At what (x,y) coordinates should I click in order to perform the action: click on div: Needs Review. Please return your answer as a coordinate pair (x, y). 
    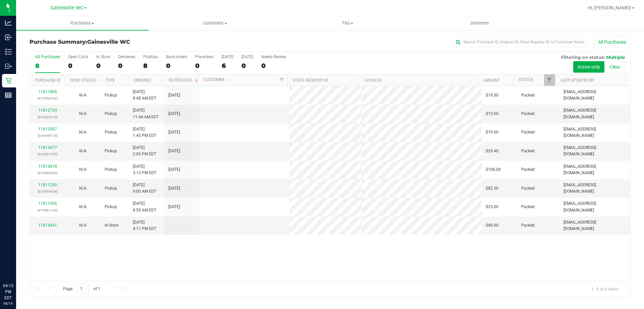
    Looking at the image, I should click on (274, 57).